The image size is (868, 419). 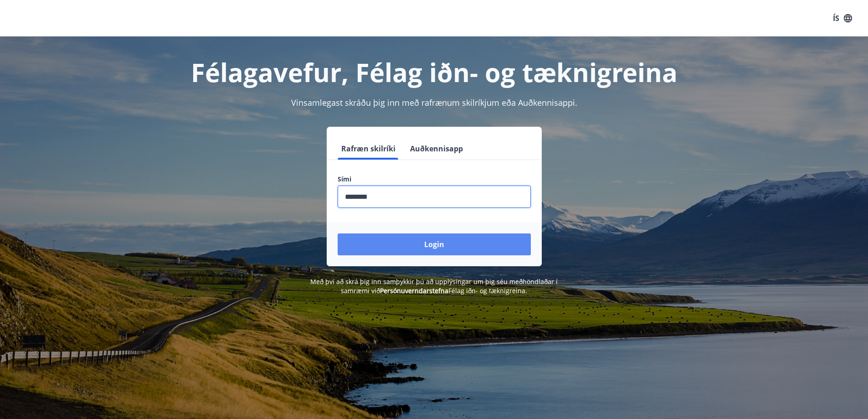 I want to click on label: Sími, so click(x=434, y=179).